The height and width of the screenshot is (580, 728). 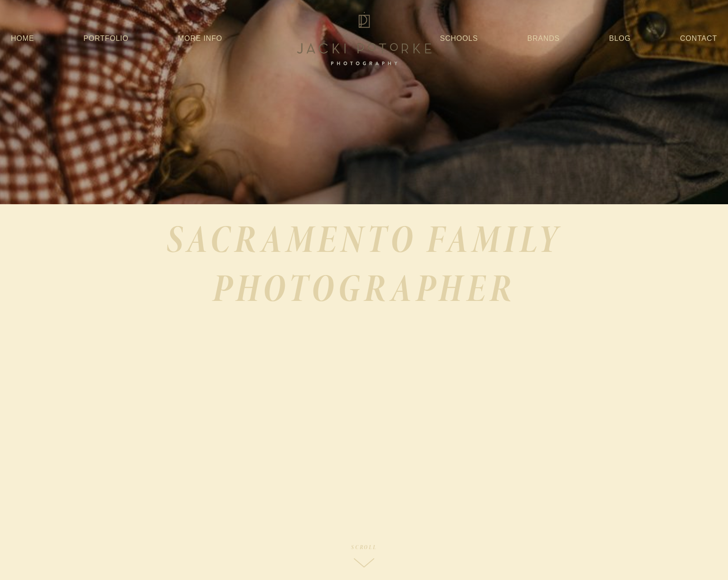 I want to click on img: Jacki Potorke Sacramento Family Photographer, so click(x=364, y=39).